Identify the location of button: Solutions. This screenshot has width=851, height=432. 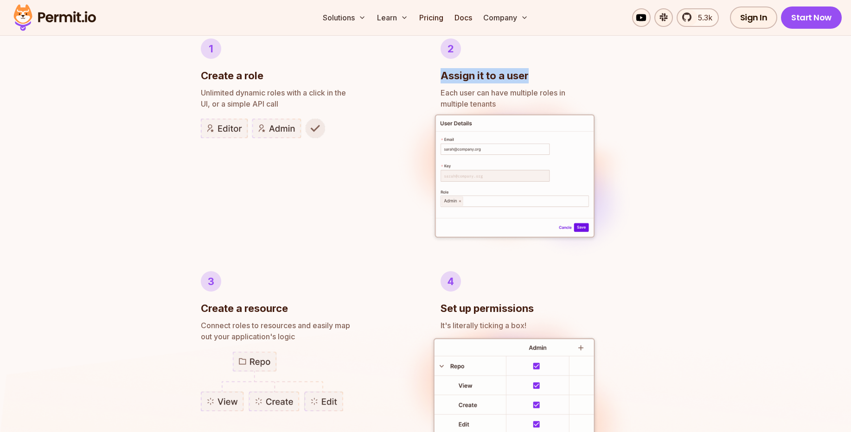
(344, 18).